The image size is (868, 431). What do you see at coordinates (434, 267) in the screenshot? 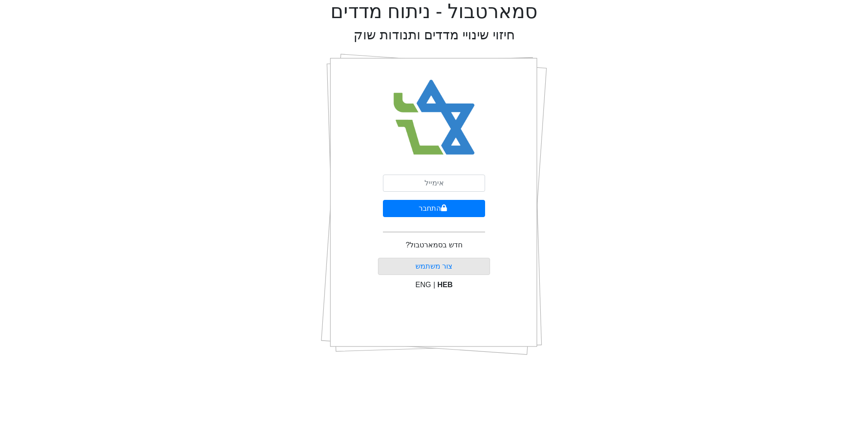
I see `button: צור משתמש` at bounding box center [434, 267].